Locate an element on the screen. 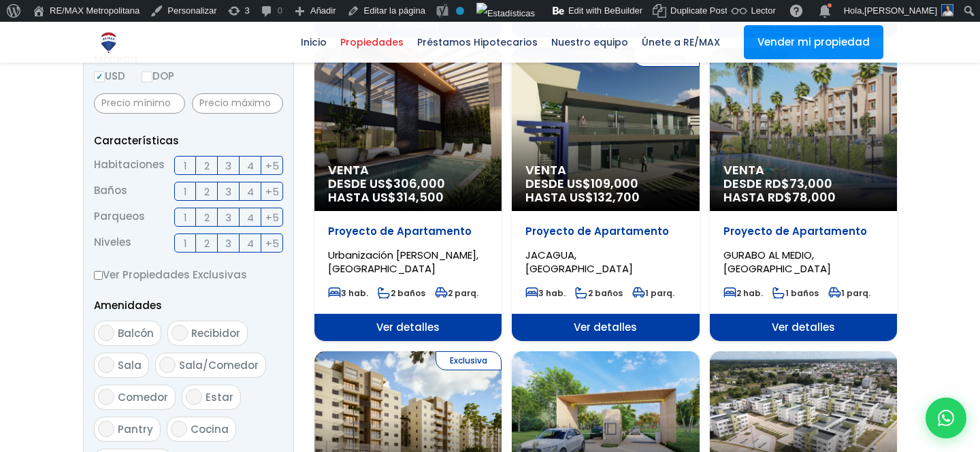 Image resolution: width=980 pixels, height=452 pixels. span: Inicio is located at coordinates (313, 43).